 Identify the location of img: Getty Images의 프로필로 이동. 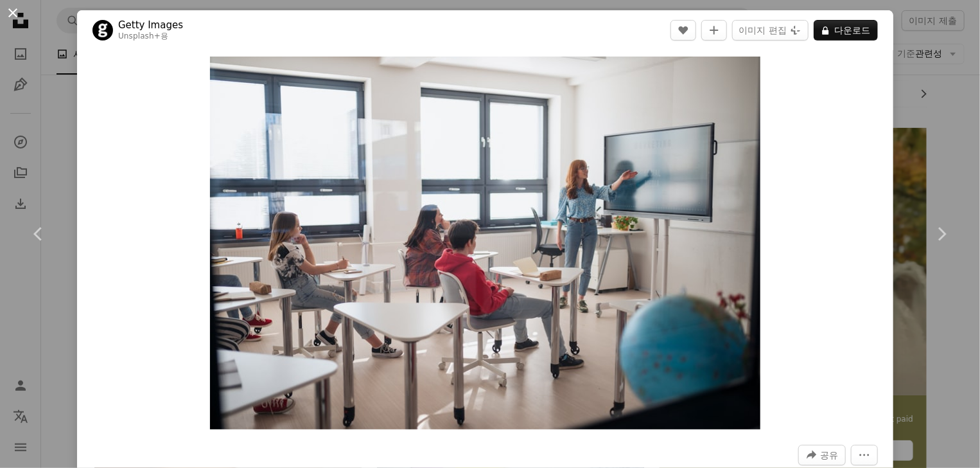
(102, 30).